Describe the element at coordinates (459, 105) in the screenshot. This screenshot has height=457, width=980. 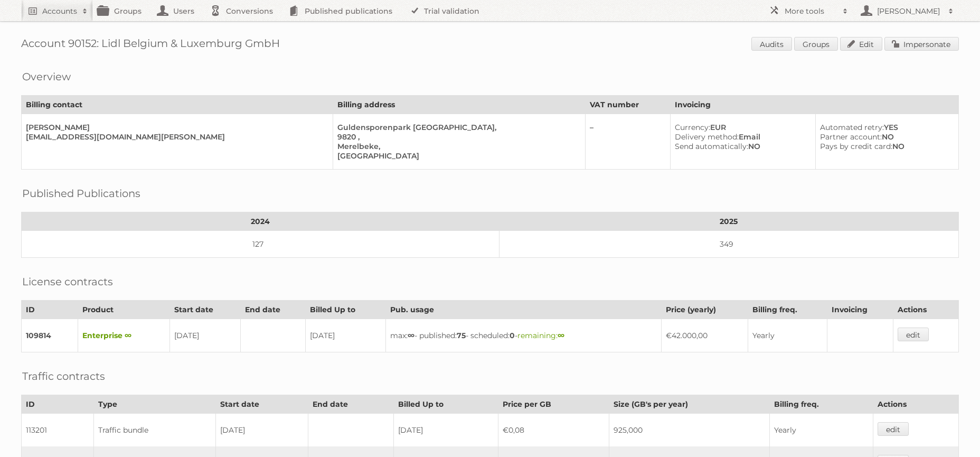
I see `th: Billing address` at that location.